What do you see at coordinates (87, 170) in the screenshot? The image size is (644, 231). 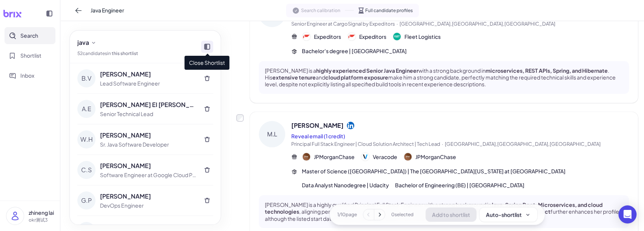 I see `div: C.S` at bounding box center [87, 170].